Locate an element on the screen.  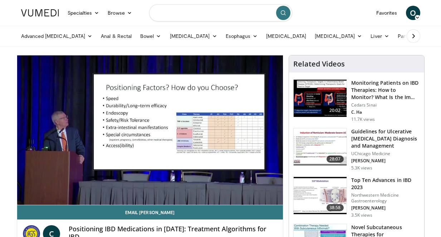
span: 28:07 is located at coordinates (335, 159).